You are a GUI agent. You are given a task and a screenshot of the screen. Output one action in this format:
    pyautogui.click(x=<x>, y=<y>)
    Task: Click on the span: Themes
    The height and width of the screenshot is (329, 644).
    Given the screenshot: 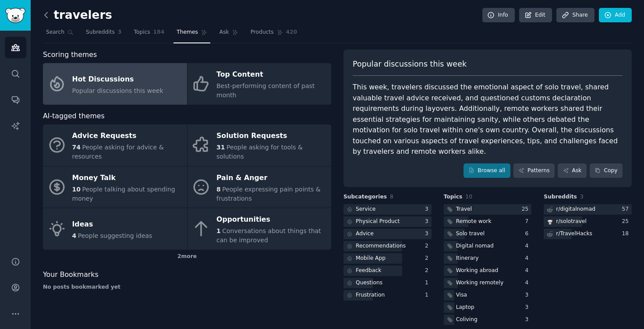 What is the action you would take?
    pyautogui.click(x=187, y=32)
    